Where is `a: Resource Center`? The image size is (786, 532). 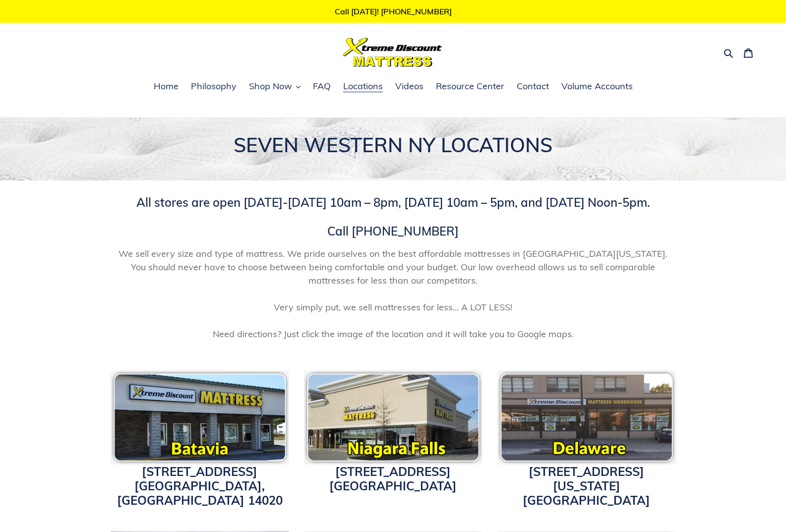
a: Resource Center is located at coordinates (470, 87).